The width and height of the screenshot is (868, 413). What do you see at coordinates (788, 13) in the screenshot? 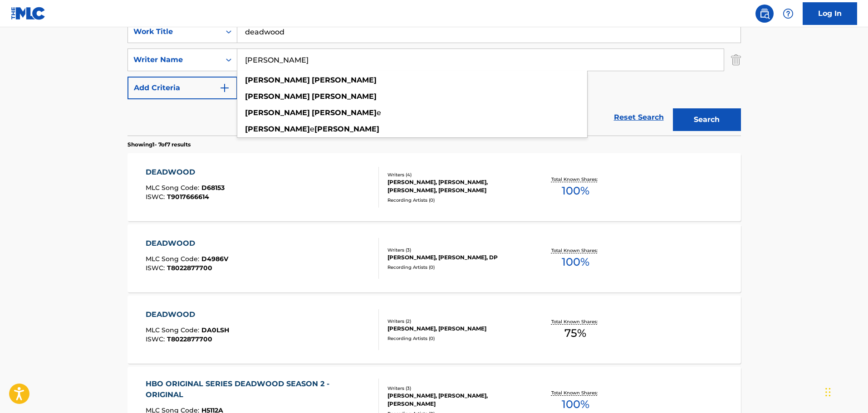
I see `div: Help` at bounding box center [788, 13].